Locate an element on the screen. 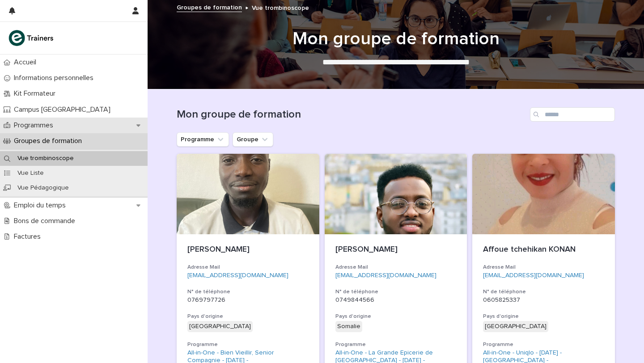 The height and width of the screenshot is (363, 644). div: Search is located at coordinates (572, 115).